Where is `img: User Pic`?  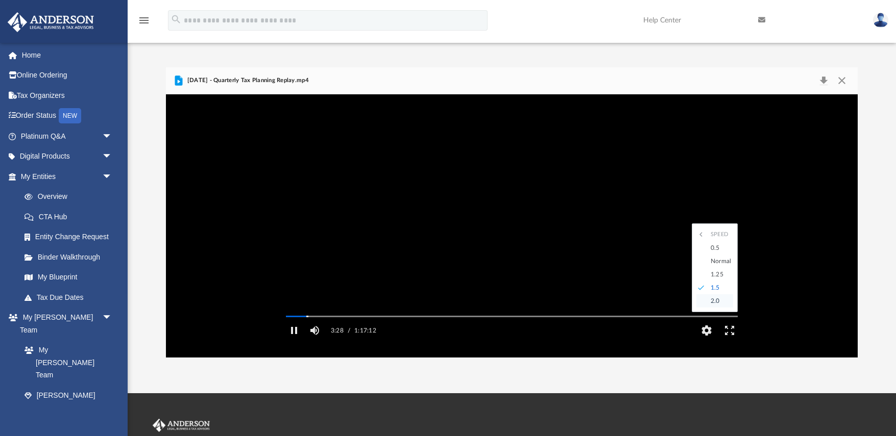 img: User Pic is located at coordinates (880, 20).